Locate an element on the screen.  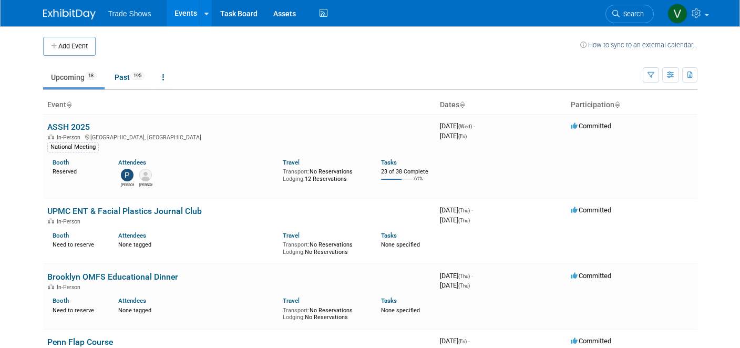
a: Upcoming18 is located at coordinates (74, 77).